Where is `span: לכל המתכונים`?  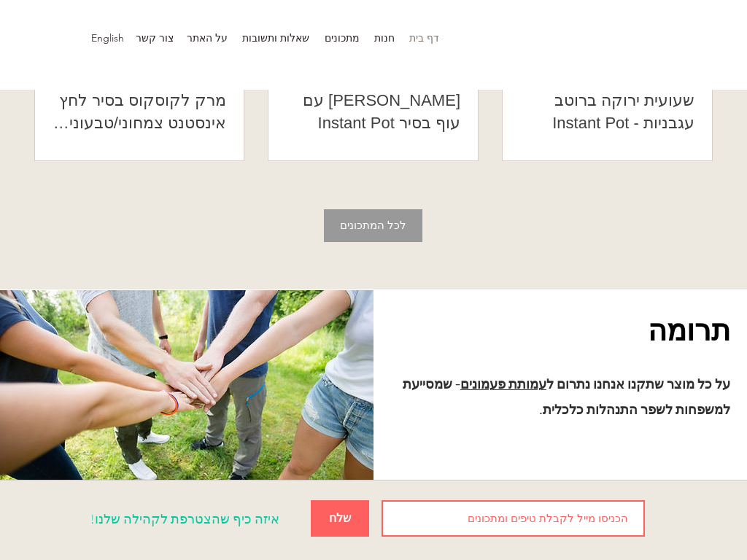 span: לכל המתכונים is located at coordinates (373, 225).